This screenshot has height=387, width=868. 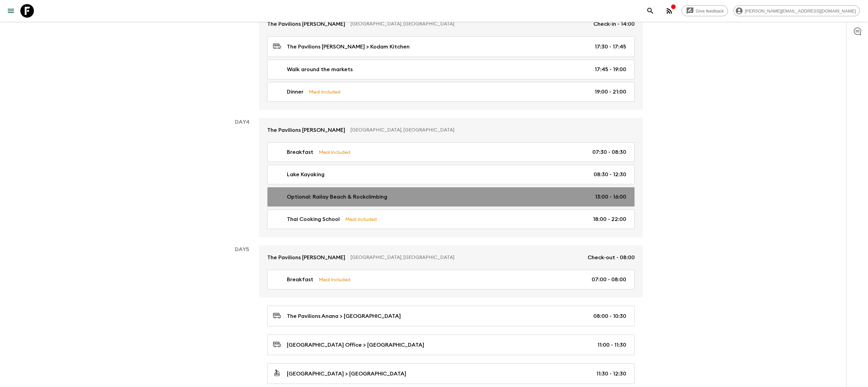 What do you see at coordinates (451, 152) in the screenshot?
I see `a: BreakfastMeal Included07:30 - 08:30` at bounding box center [451, 152].